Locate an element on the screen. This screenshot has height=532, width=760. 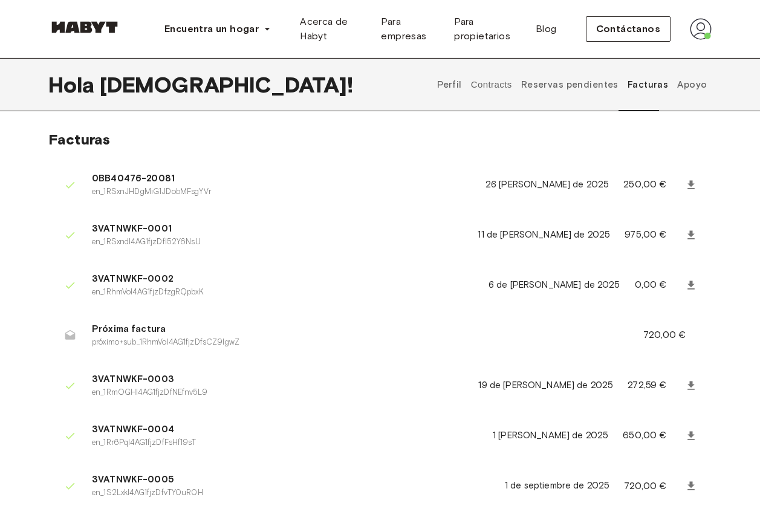
font: 3VATNWKF-0002 is located at coordinates (132, 279).